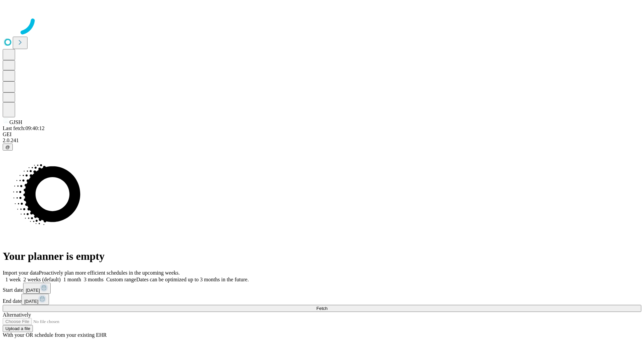 This screenshot has width=644, height=363. I want to click on div: 2.0.241, so click(322, 141).